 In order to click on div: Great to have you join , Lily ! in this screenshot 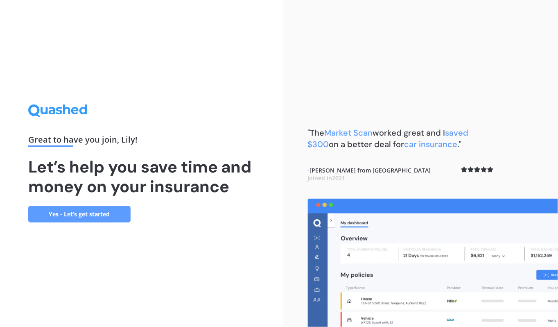, I will do `click(142, 141)`.